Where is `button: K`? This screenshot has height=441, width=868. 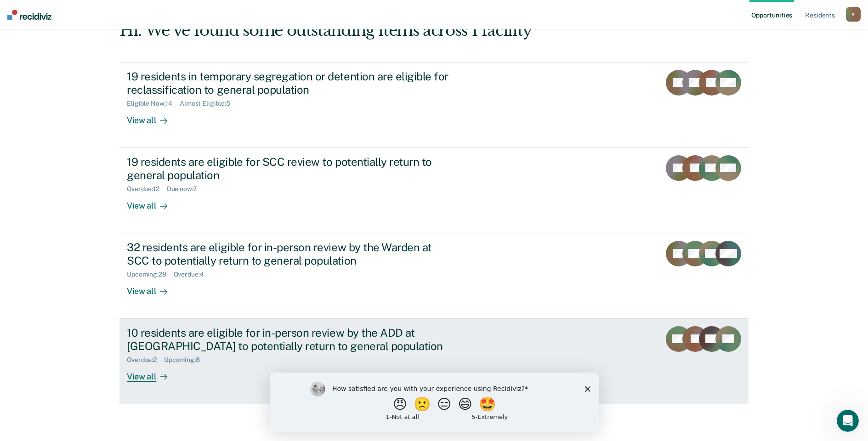
button: K is located at coordinates (853, 14).